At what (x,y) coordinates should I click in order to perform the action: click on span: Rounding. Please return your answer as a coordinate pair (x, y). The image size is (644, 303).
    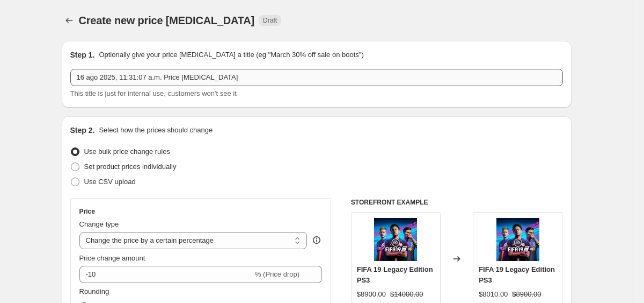
    Looking at the image, I should click on (94, 291).